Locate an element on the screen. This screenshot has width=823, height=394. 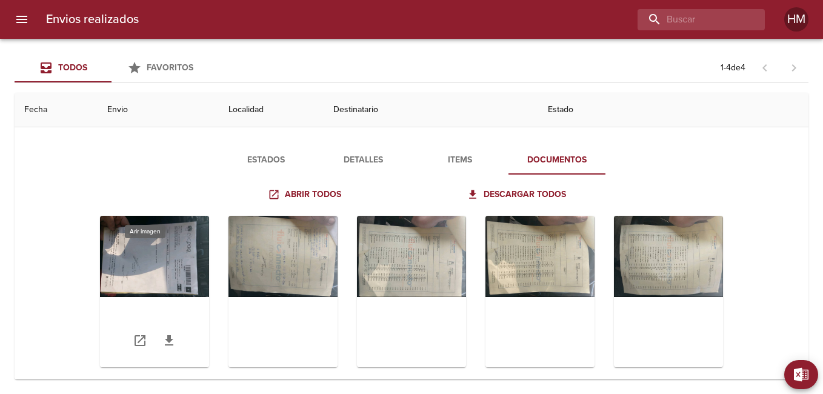
div: Abrir información de usuario is located at coordinates (797, 19).